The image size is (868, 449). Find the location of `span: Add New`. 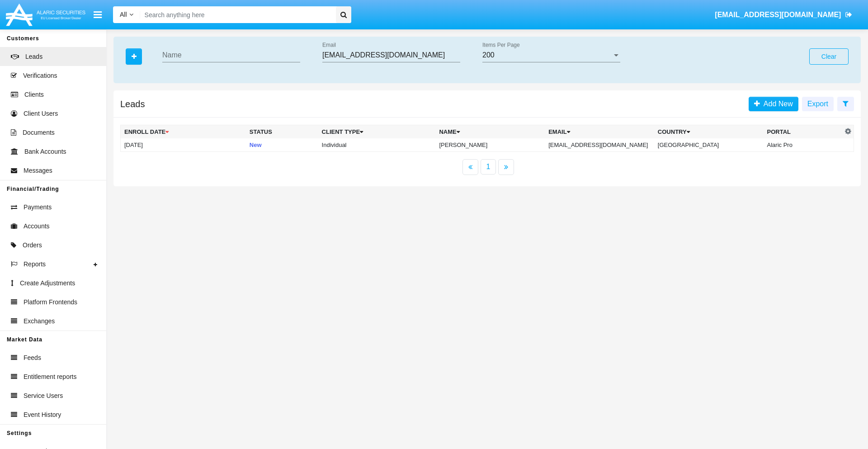

span: Add New is located at coordinates (776, 104).